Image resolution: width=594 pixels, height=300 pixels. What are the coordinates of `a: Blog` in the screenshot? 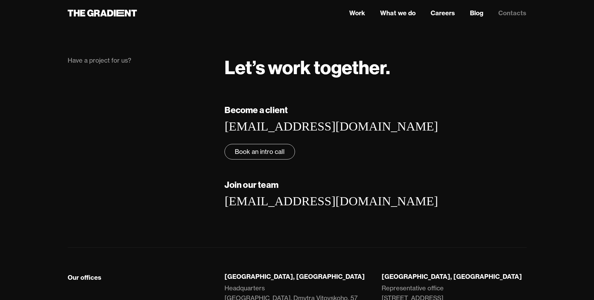 It's located at (476, 13).